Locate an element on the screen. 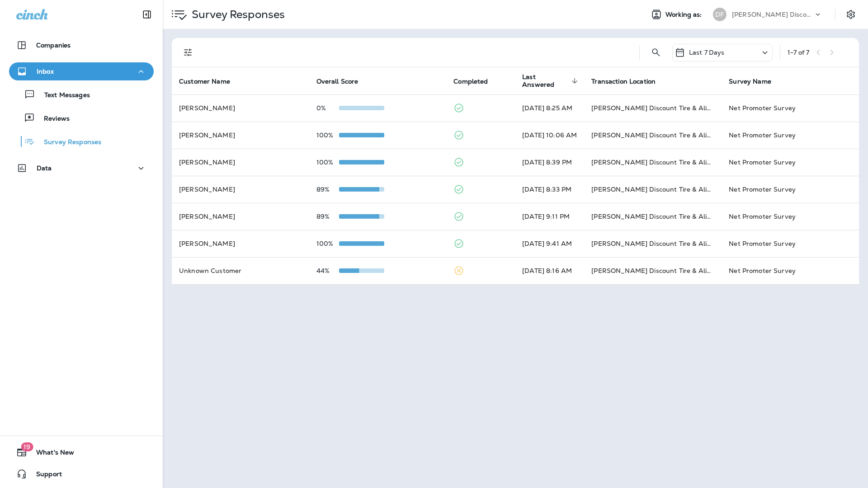 The image size is (868, 488). p: Inbox is located at coordinates (45, 71).